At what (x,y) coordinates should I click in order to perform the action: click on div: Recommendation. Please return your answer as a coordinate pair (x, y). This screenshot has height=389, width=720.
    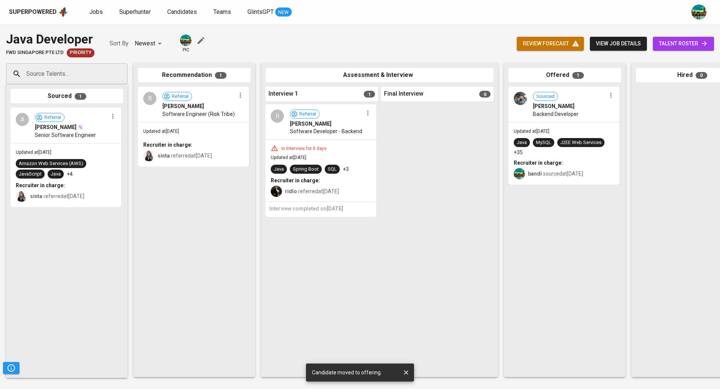
    Looking at the image, I should click on (194, 75).